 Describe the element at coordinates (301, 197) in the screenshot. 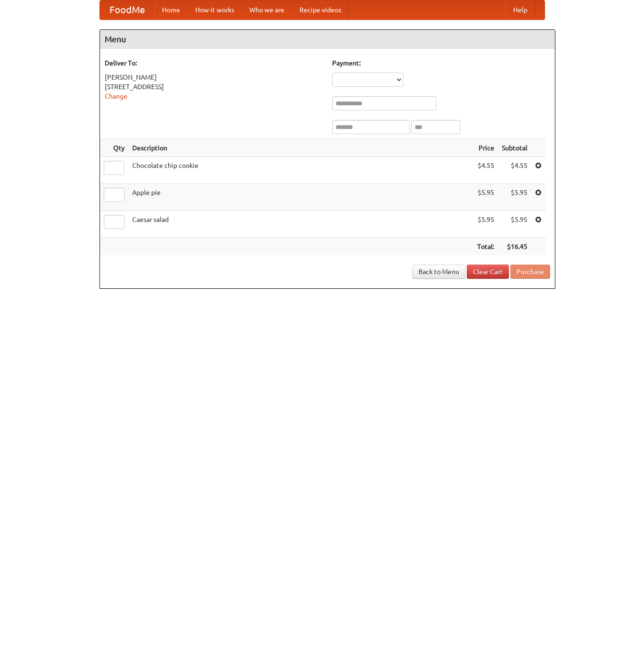

I see `td: Apple pie` at that location.